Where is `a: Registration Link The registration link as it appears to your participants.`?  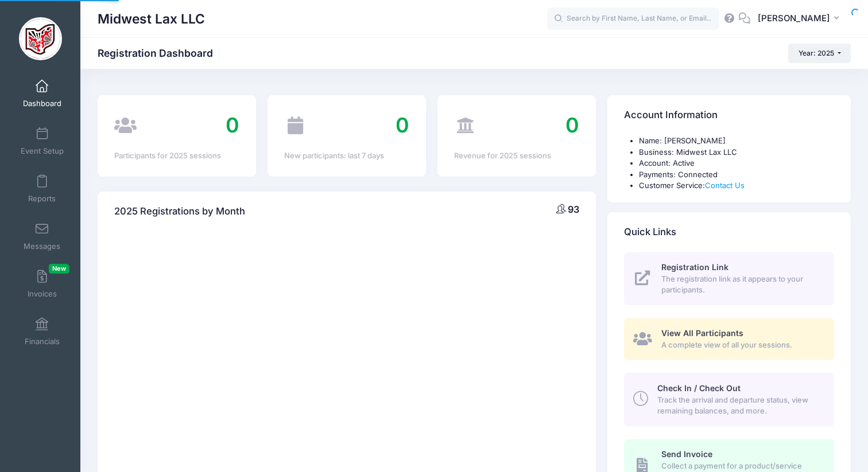 a: Registration Link The registration link as it appears to your participants. is located at coordinates (729, 279).